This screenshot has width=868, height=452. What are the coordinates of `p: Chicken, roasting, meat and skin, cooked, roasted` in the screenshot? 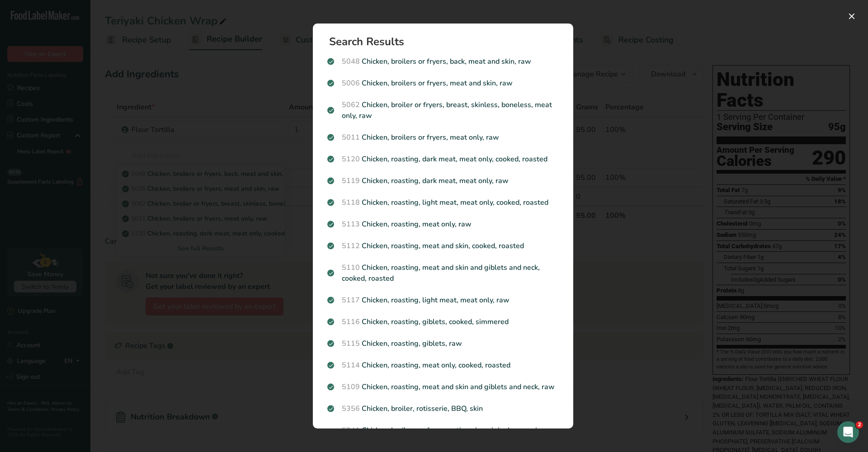 It's located at (443, 246).